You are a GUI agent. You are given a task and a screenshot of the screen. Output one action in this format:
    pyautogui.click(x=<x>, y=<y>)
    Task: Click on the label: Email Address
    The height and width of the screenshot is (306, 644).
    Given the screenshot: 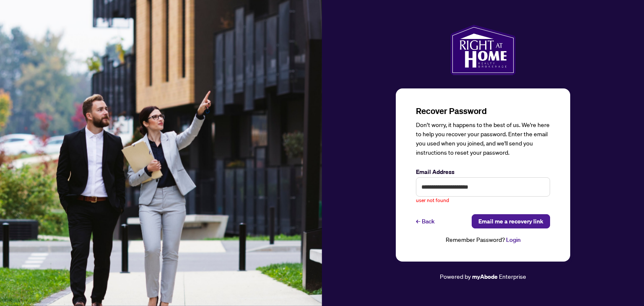 What is the action you would take?
    pyautogui.click(x=483, y=172)
    